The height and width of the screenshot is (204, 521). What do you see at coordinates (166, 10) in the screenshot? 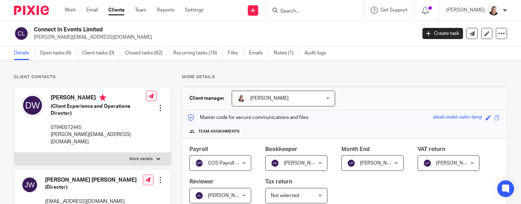
I see `a: Reports` at bounding box center [166, 10].